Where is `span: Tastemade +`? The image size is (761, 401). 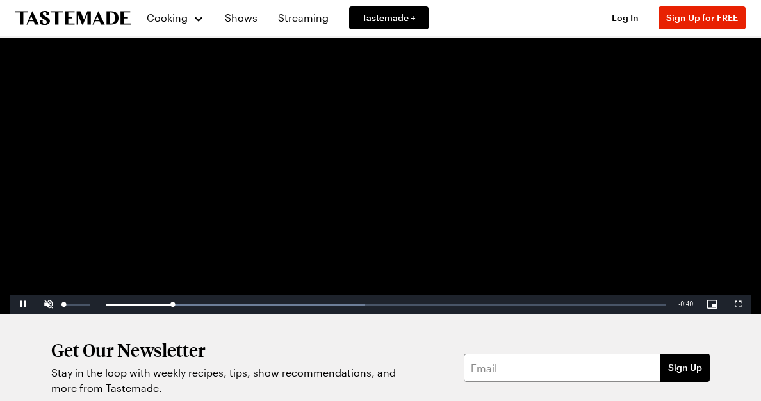 span: Tastemade + is located at coordinates (389, 18).